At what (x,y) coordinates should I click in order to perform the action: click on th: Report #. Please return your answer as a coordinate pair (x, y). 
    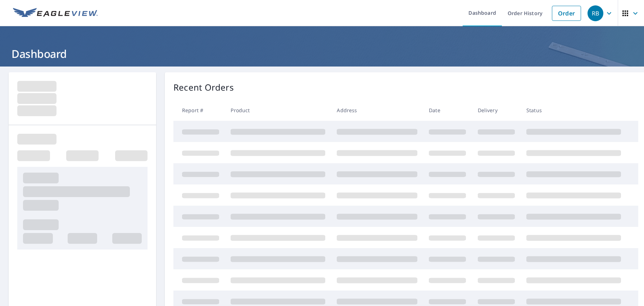
    Looking at the image, I should click on (199, 110).